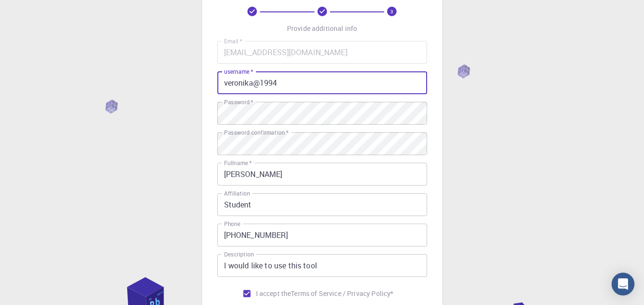  I want to click on label: username, so click(238, 71).